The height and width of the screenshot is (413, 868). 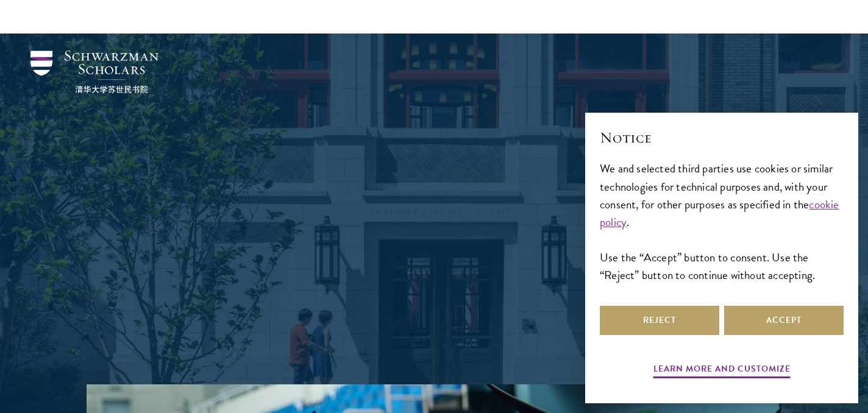 What do you see at coordinates (721, 137) in the screenshot?
I see `h2: Notice` at bounding box center [721, 137].